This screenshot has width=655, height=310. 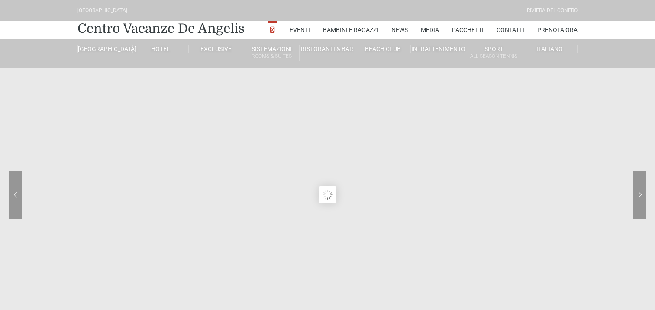 I want to click on a: Centro Vacanze De Angelis, so click(x=161, y=29).